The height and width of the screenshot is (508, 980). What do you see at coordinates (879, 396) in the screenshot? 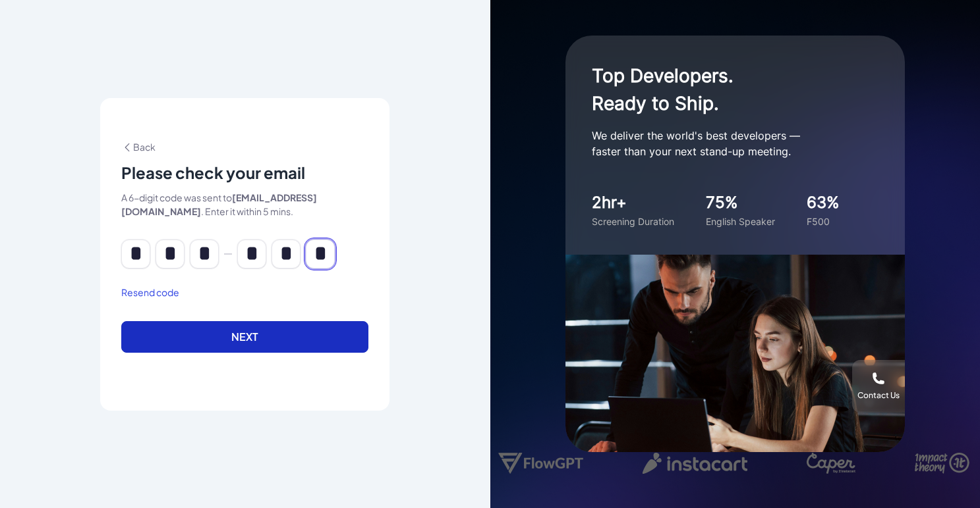
I see `div: Contact Us` at bounding box center [879, 396].